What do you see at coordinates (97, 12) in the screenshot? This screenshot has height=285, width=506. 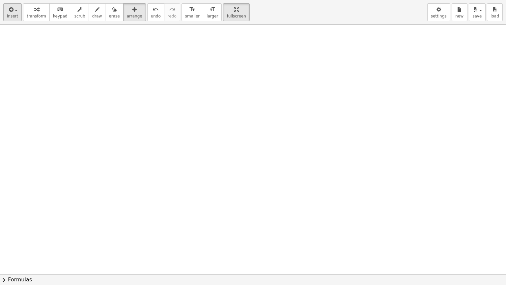 I see `button: draw` at bounding box center [97, 12].